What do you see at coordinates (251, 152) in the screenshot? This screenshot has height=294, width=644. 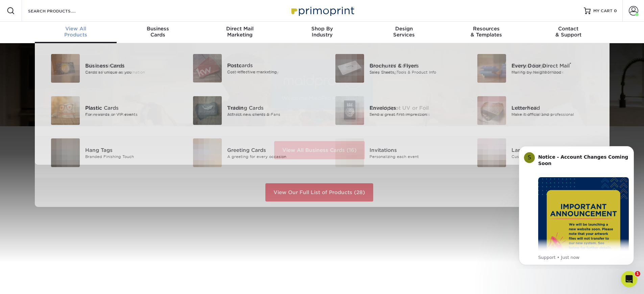 I see `a: Greeting Cards Greeting Cards A greeting for every occasion` at bounding box center [251, 152].